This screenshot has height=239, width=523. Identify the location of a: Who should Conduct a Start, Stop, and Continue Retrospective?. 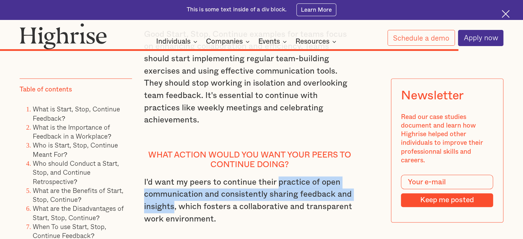
(76, 172).